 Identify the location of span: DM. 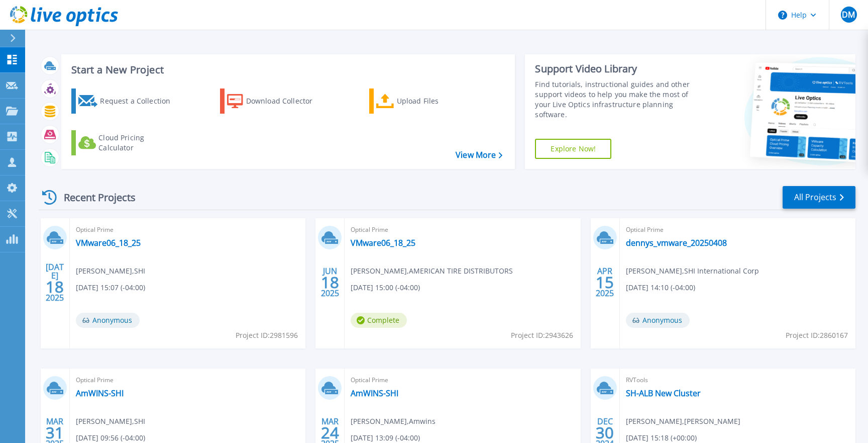
(848, 15).